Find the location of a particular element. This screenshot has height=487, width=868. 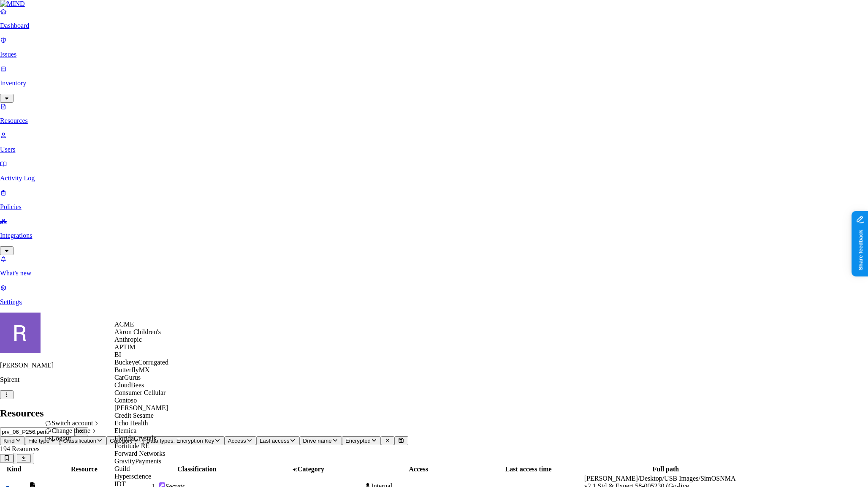

span: Consumer Cellular is located at coordinates (140, 392).